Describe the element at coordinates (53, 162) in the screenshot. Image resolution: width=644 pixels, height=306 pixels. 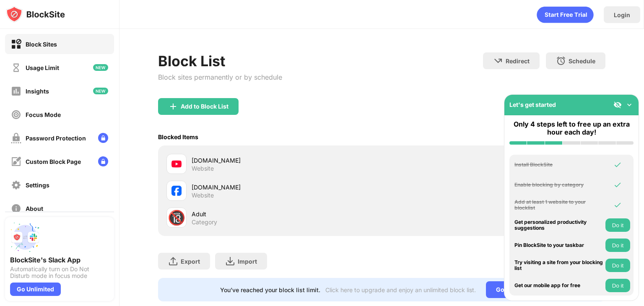
I see `div: Custom Block Page` at that location.